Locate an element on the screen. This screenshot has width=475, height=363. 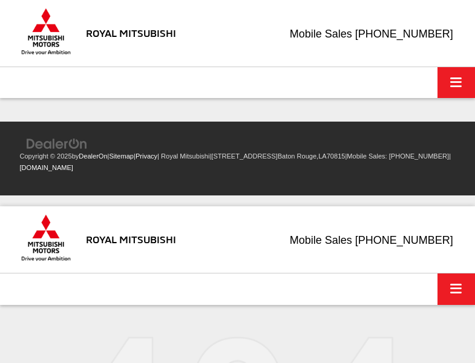
span: 70815 is located at coordinates (336, 156).